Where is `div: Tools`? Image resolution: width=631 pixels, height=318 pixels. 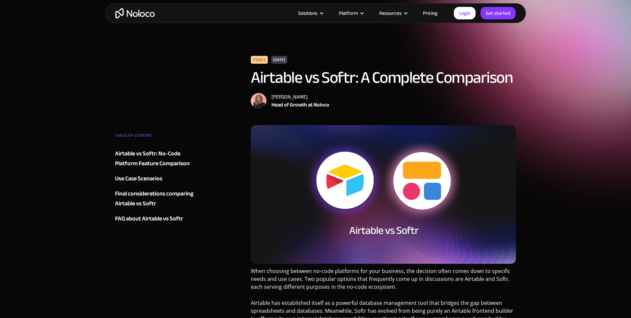 div: Tools is located at coordinates (259, 60).